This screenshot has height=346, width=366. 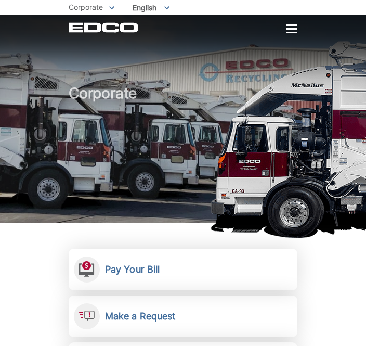 I want to click on span: Corporate, so click(x=86, y=7).